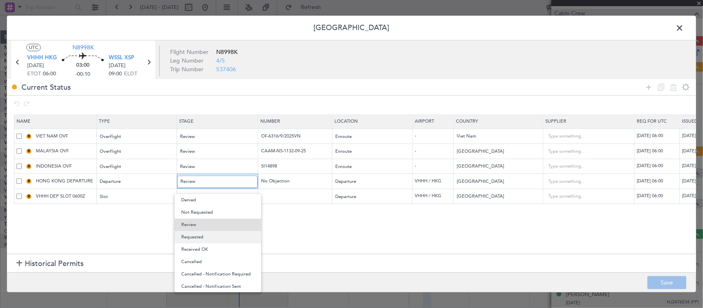 Image resolution: width=703 pixels, height=308 pixels. I want to click on span: Requested, so click(218, 237).